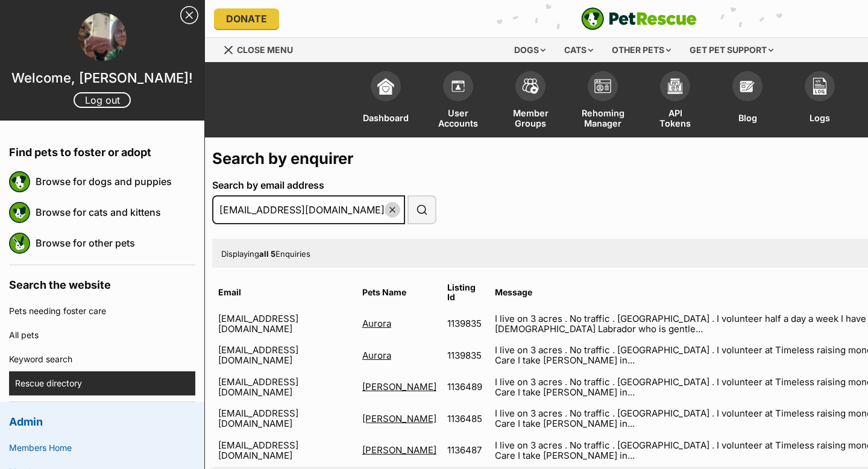 This screenshot has height=469, width=868. Describe the element at coordinates (399, 292) in the screenshot. I see `th: Pets Name` at that location.